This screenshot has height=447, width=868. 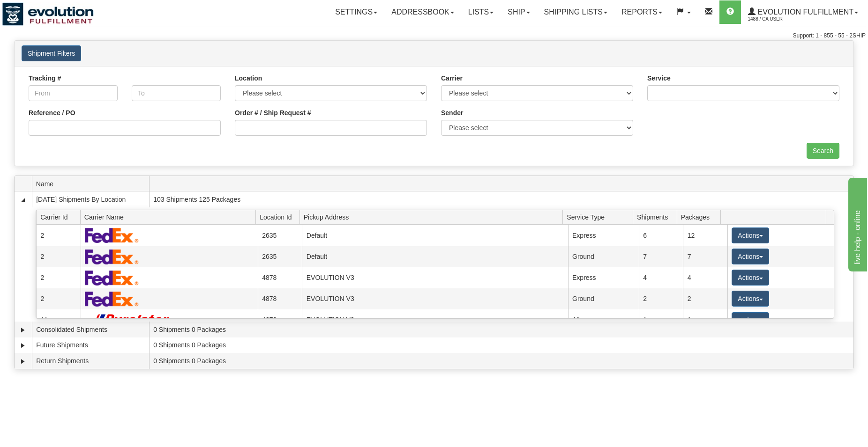 What do you see at coordinates (452, 78) in the screenshot?
I see `label: Carrier` at bounding box center [452, 78].